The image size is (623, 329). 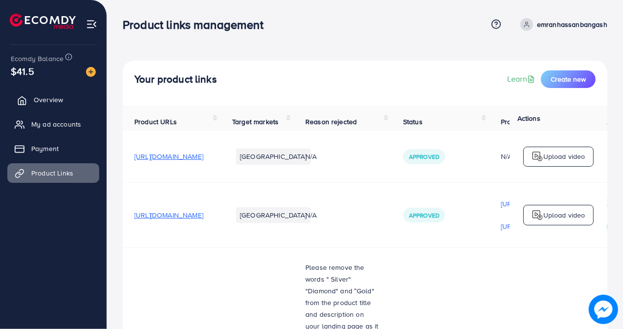 What do you see at coordinates (22, 71) in the screenshot?
I see `span: $41.5` at bounding box center [22, 71].